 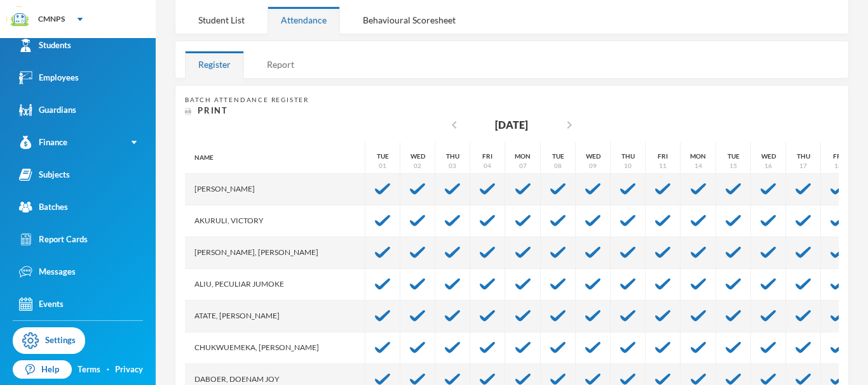 What do you see at coordinates (43, 142) in the screenshot?
I see `div: Finance` at bounding box center [43, 142].